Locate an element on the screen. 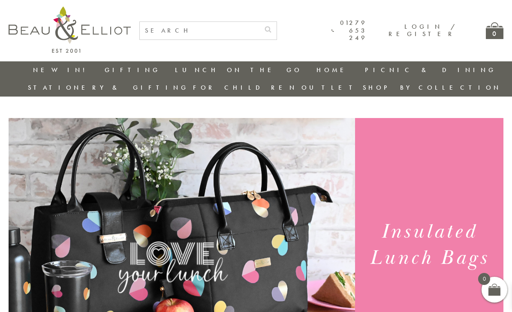 The image size is (512, 312). h1: Insulated Lunch Bags is located at coordinates (429, 245).